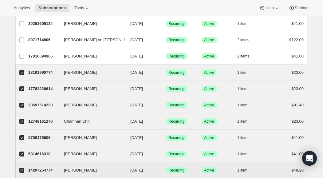 This screenshot has width=323, height=178. I want to click on span: $122.00, so click(296, 40).